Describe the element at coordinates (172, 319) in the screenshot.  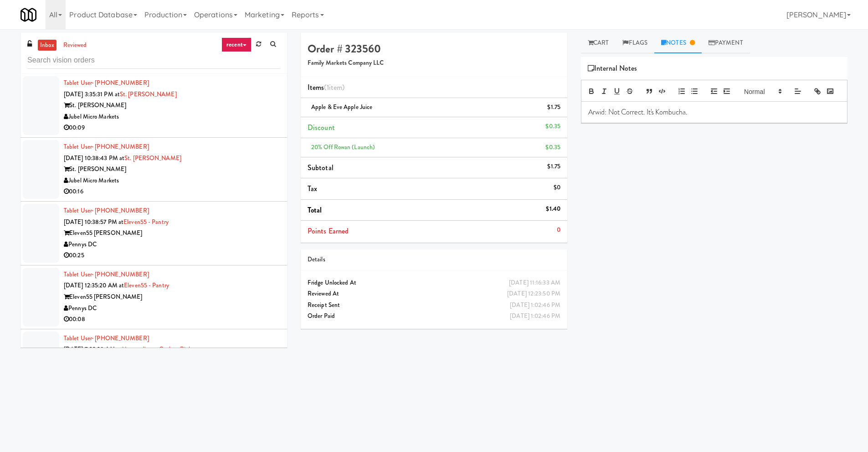
I see `div: 00:08` at that location.